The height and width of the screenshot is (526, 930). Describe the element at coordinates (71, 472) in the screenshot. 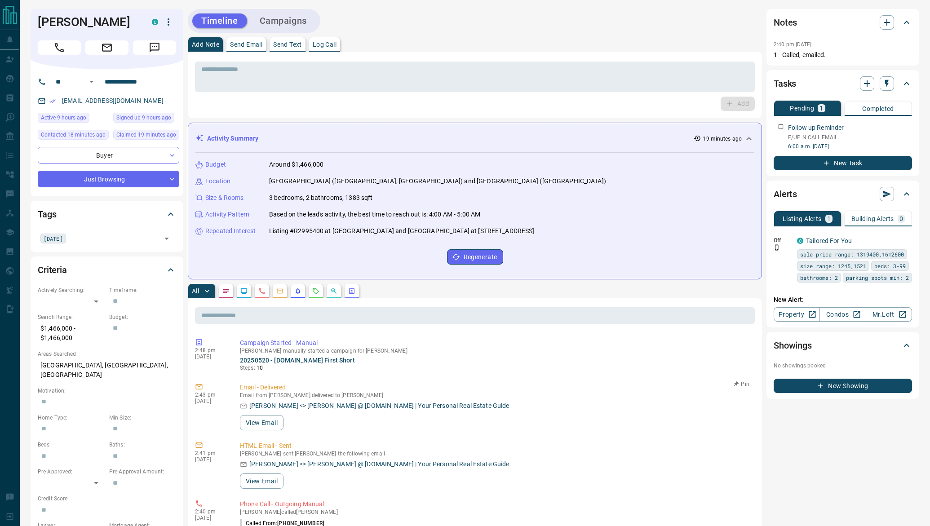

I see `p: Pre-Approved:` at that location.